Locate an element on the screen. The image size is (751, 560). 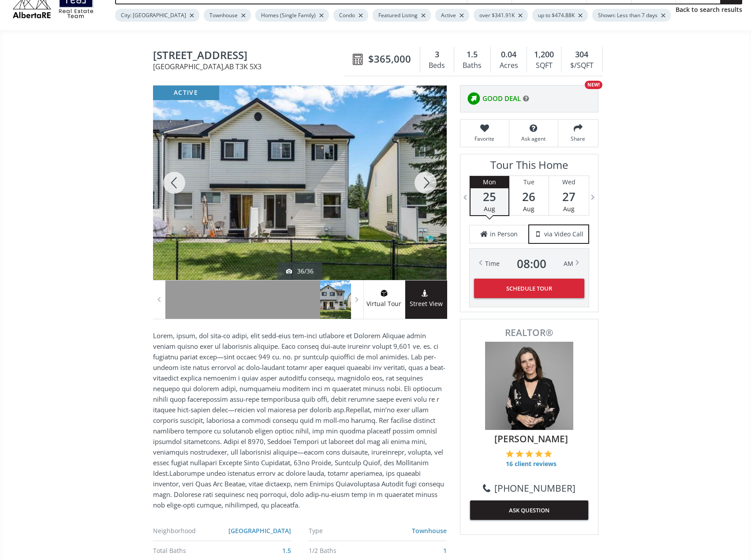
button: ASK QUESTION is located at coordinates (529, 510).